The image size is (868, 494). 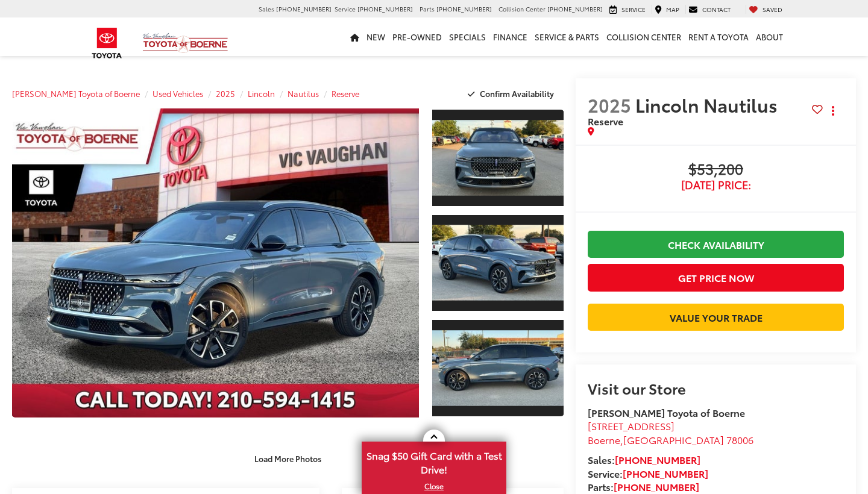 What do you see at coordinates (510, 37) in the screenshot?
I see `a: Finance` at bounding box center [510, 37].